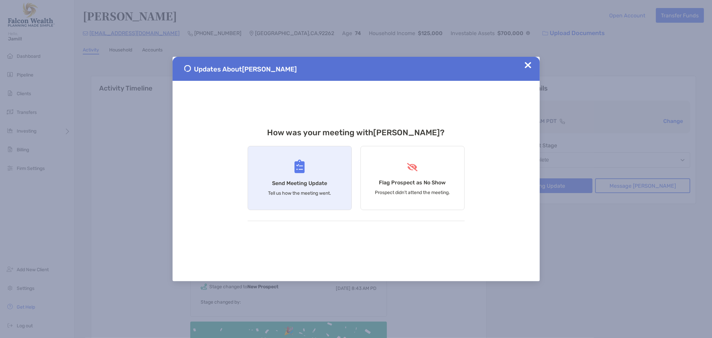 The width and height of the screenshot is (712, 338). Describe the element at coordinates (188, 68) in the screenshot. I see `img: Send Meeting Update 1` at that location.